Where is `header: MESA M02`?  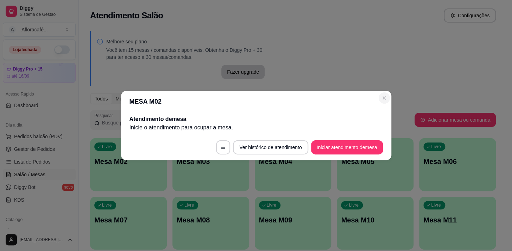 header: MESA M02 is located at coordinates (256, 101).